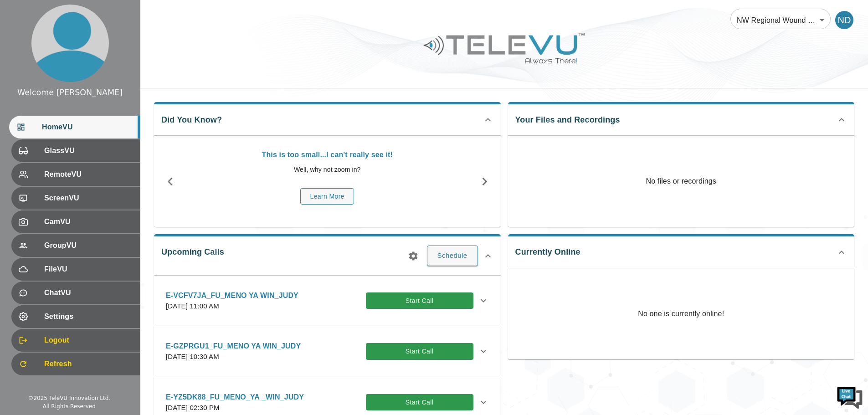 This screenshot has width=868, height=415. Describe the element at coordinates (844, 20) in the screenshot. I see `div: ND` at that location.